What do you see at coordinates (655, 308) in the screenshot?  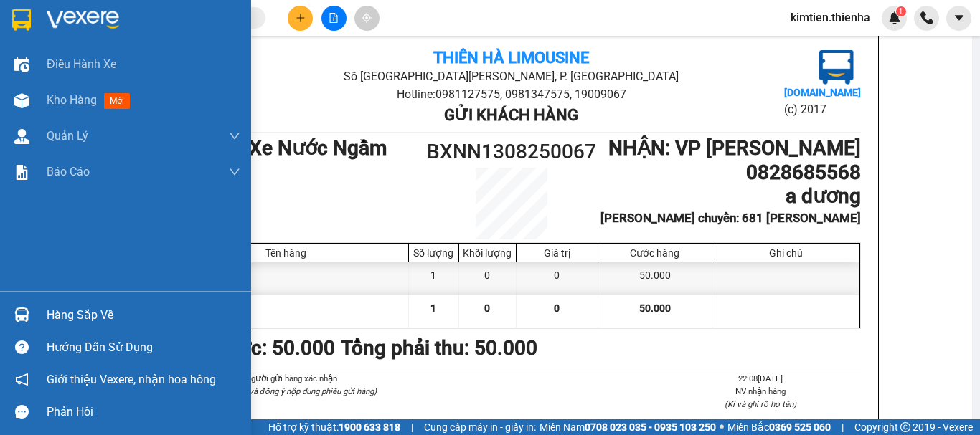 I see `span: 50.000` at bounding box center [655, 308].